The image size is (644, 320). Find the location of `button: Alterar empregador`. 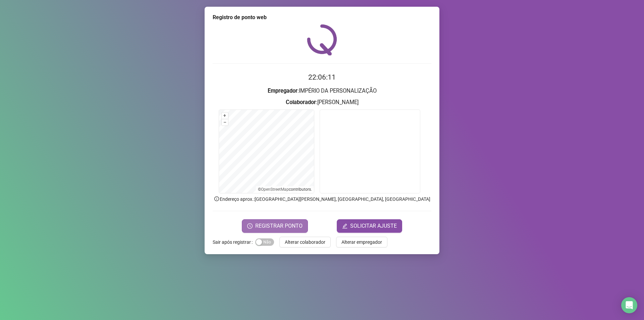

button: Alterar empregador is located at coordinates (361, 242).